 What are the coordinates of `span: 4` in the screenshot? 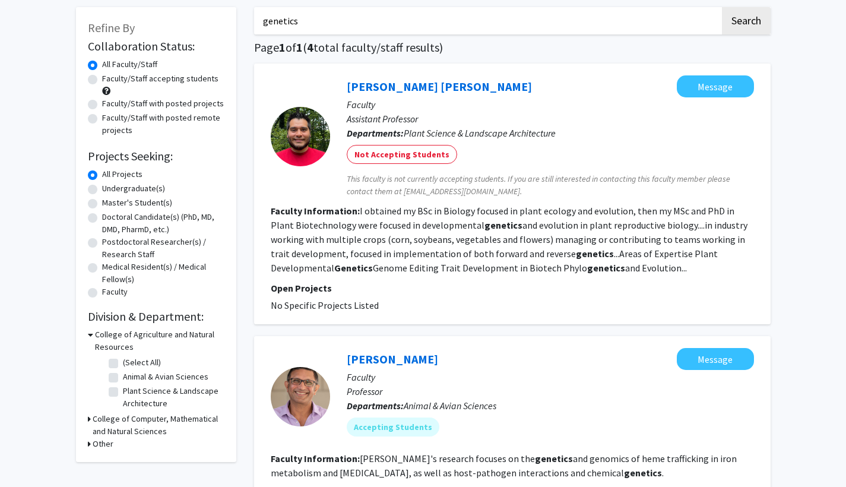 It's located at (310, 47).